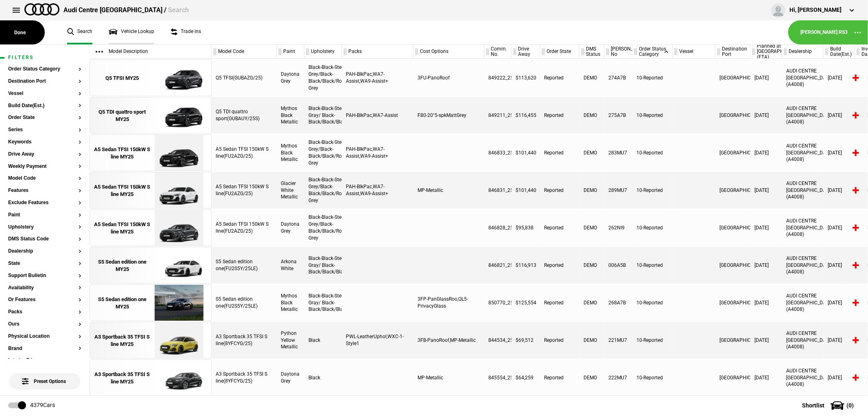 This screenshot has height=416, width=868. Describe the element at coordinates (525, 52) in the screenshot. I see `div: Drive Away` at that location.